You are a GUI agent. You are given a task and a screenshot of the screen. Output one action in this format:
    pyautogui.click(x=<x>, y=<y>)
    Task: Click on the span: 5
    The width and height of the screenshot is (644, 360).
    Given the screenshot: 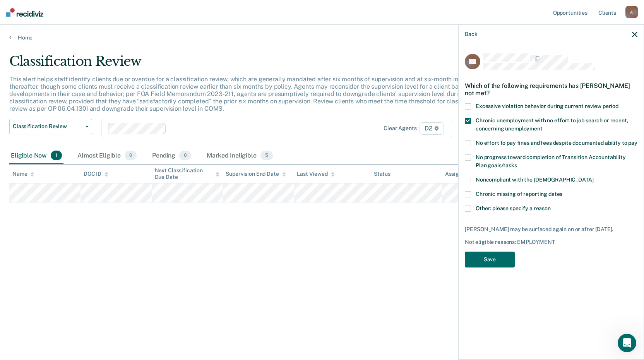 What is the action you would take?
    pyautogui.click(x=267, y=156)
    